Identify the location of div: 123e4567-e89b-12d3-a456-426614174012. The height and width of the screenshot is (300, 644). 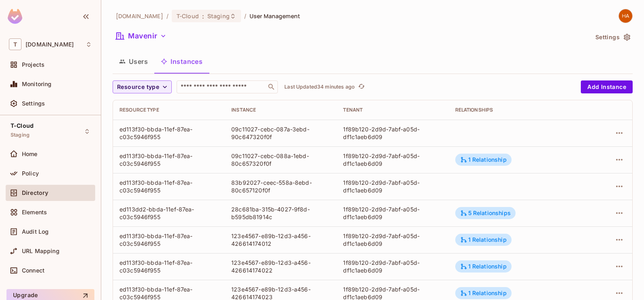
(281, 240).